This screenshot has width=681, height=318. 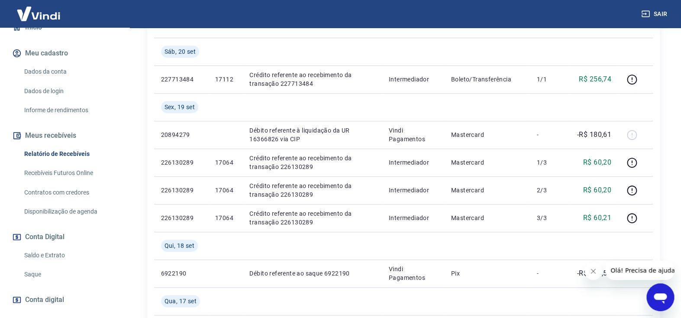 What do you see at coordinates (39, 13) in the screenshot?
I see `img: Vindi` at bounding box center [39, 13].